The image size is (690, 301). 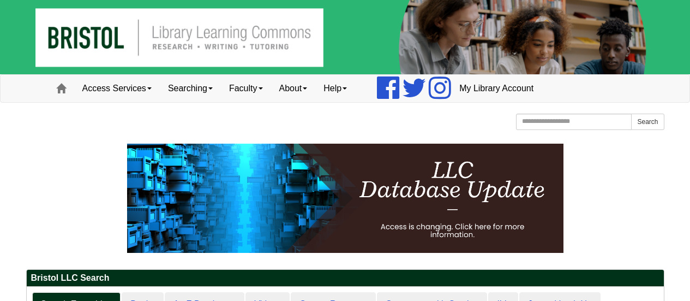 I want to click on a: Access Services, so click(x=117, y=88).